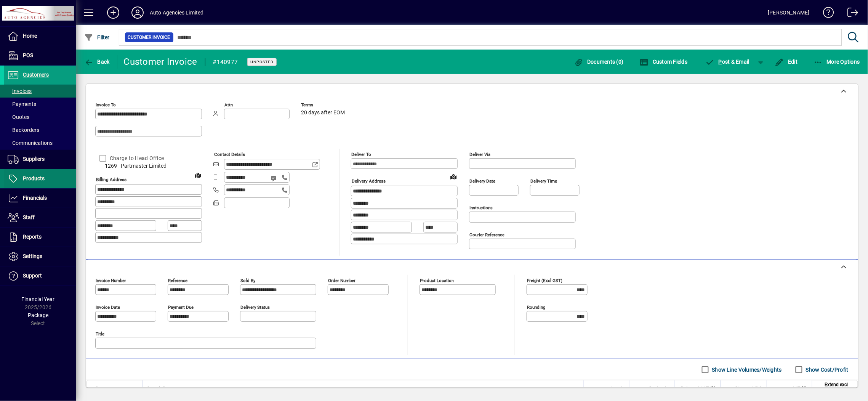 The height and width of the screenshot is (401, 868). Describe the element at coordinates (30, 143) in the screenshot. I see `span: Communications` at that location.